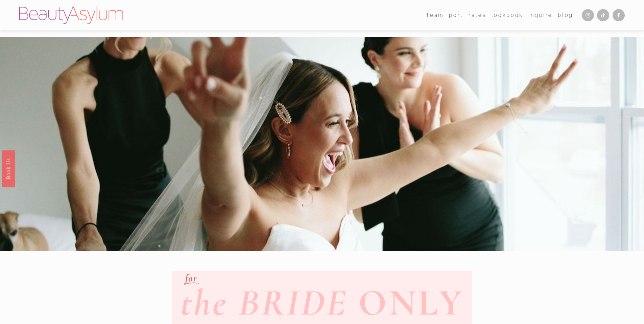 The width and height of the screenshot is (644, 324). I want to click on a: Book Us, so click(8, 168).